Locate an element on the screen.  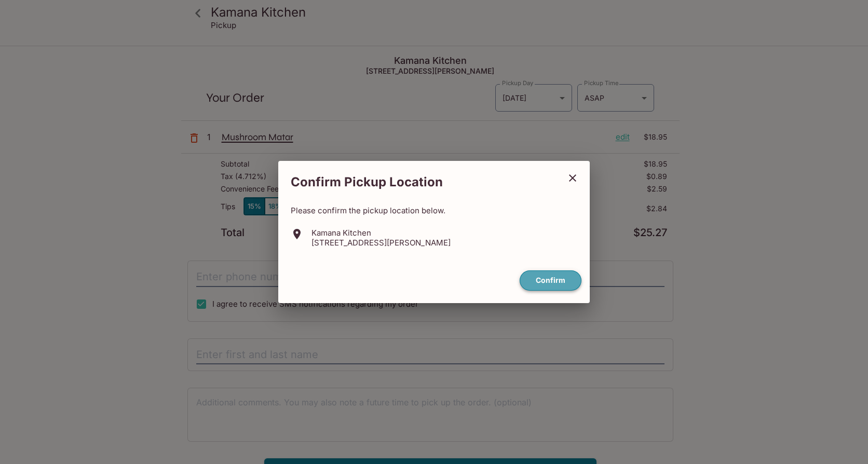
p: Kamana Kitchen is located at coordinates (381, 232).